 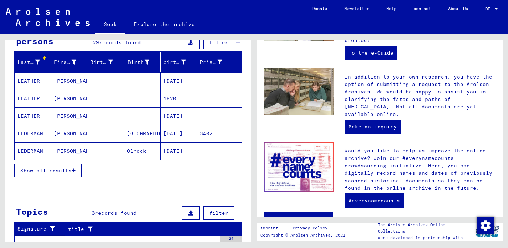 What do you see at coordinates (216, 62) in the screenshot?
I see `div: Prisoner #` at bounding box center [216, 62].